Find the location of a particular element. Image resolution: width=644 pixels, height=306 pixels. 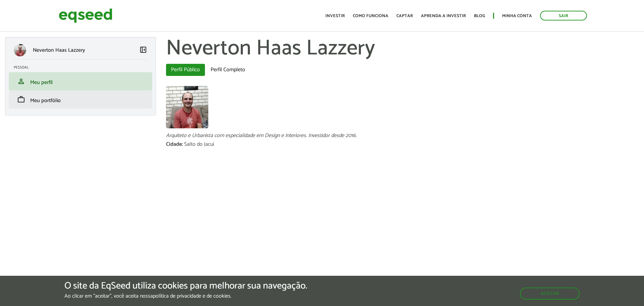

a: Minha conta is located at coordinates (517, 15).